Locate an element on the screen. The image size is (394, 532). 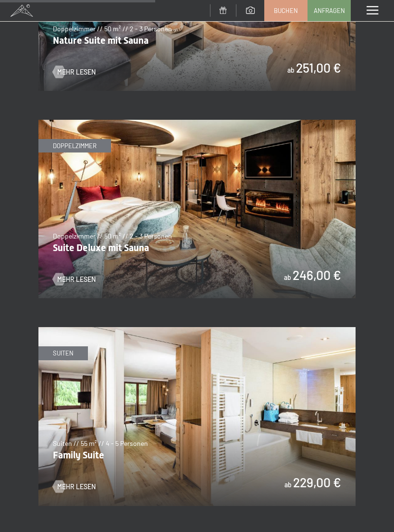
a: Suite Deluxe mit Sauna is located at coordinates (197, 123).